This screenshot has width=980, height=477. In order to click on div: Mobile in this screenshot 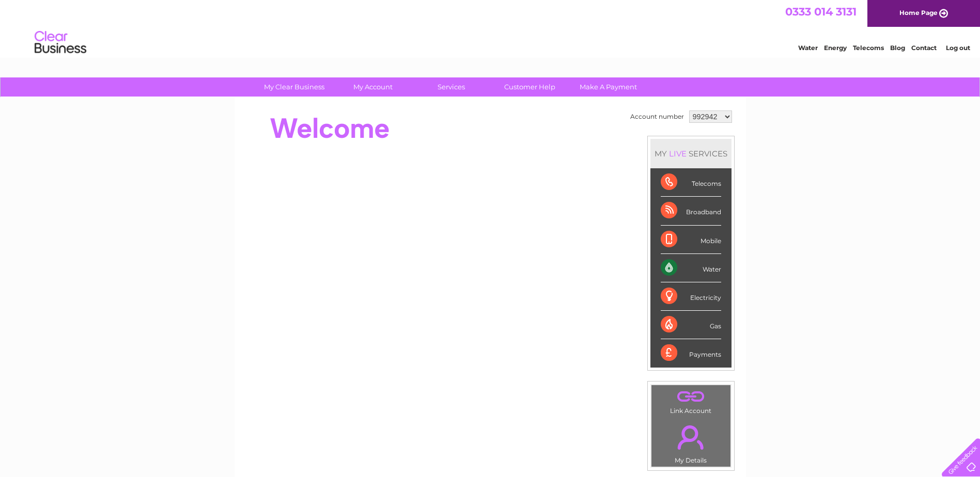, I will do `click(690, 239)`.